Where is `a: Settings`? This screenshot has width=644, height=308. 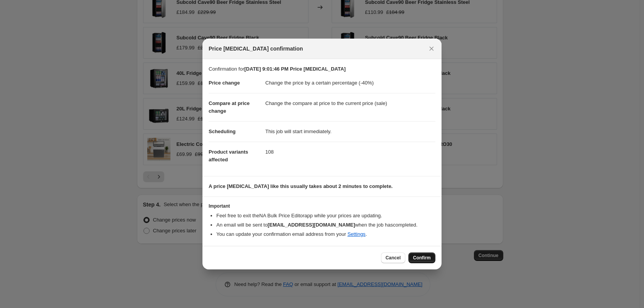
a: Settings is located at coordinates (357, 234).